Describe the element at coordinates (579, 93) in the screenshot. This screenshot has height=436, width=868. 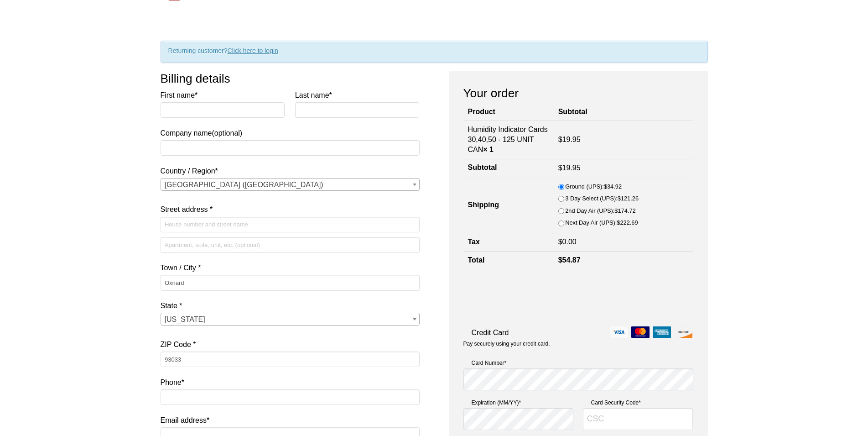
I see `h3: Your order` at that location.